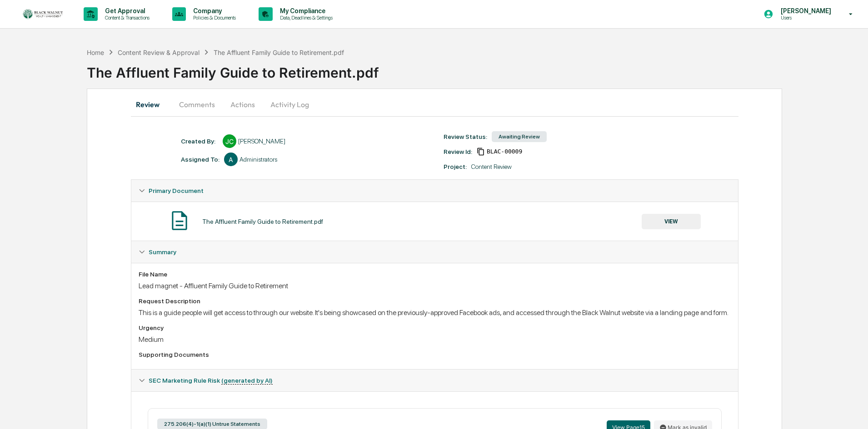 This screenshot has height=429, width=868. I want to click on p: Content & Transactions, so click(126, 17).